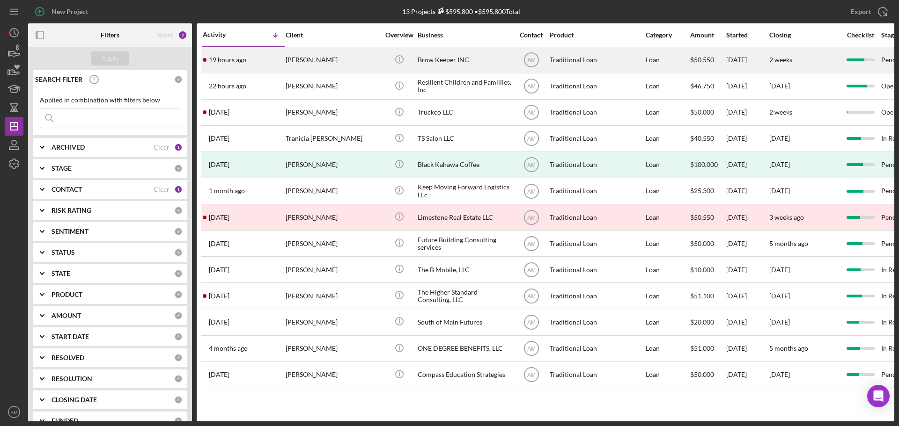  Describe the element at coordinates (461, 11) in the screenshot. I see `div: 13 Projects • $595,800 Total` at that location.